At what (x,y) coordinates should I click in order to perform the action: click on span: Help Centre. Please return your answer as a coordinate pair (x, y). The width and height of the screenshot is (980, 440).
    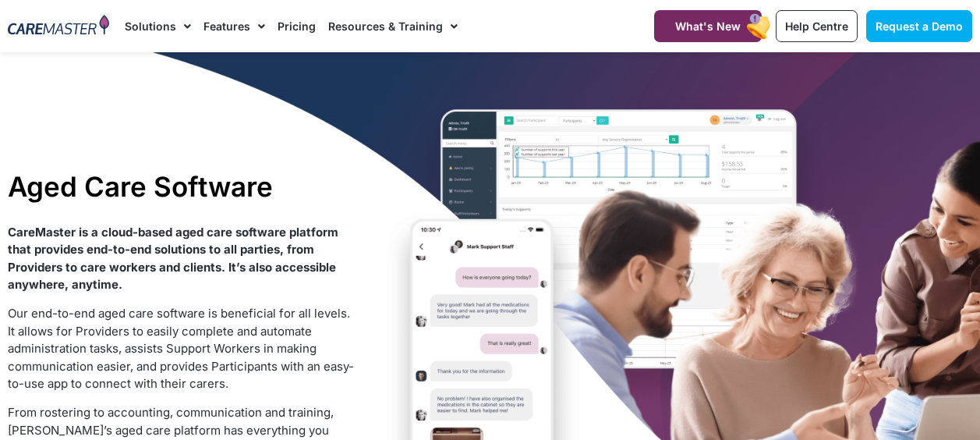
    Looking at the image, I should click on (817, 26).